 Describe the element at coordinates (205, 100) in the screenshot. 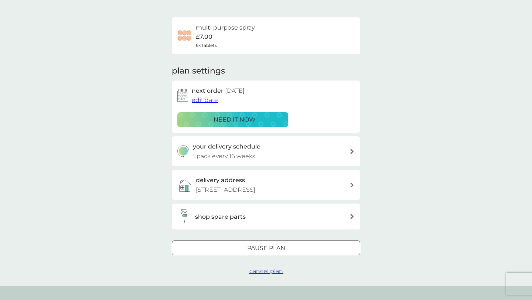

I see `span: edit date` at that location.